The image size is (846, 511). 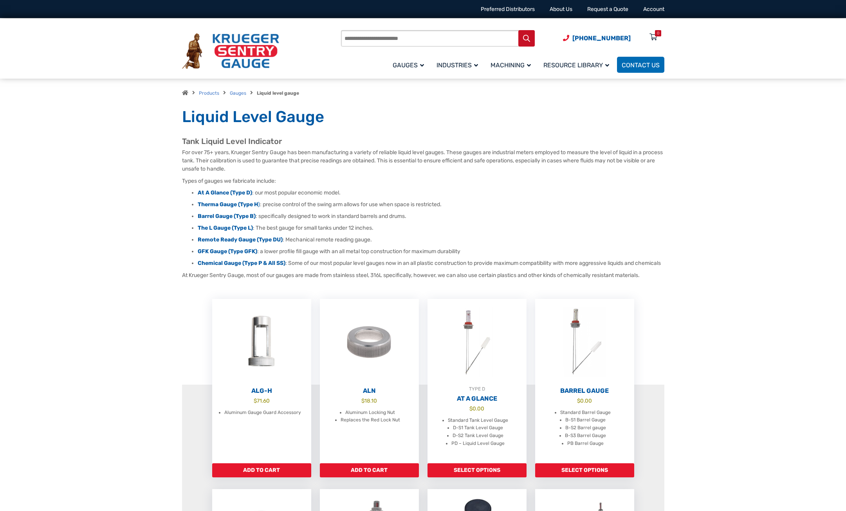 I want to click on li: D-S2 Tank Level Gauge, so click(x=478, y=436).